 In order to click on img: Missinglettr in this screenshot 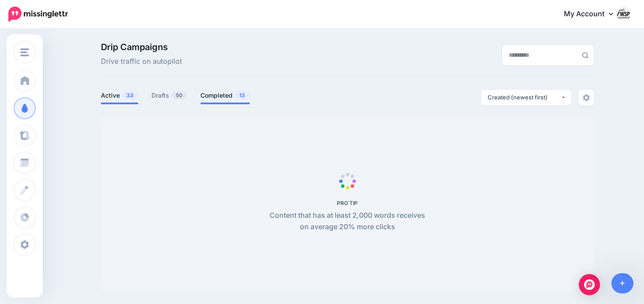, I will do `click(38, 14)`.